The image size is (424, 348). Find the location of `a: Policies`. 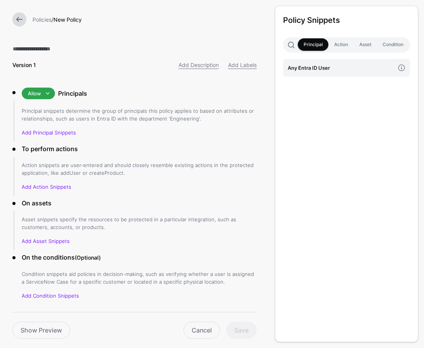

a: Policies is located at coordinates (42, 19).